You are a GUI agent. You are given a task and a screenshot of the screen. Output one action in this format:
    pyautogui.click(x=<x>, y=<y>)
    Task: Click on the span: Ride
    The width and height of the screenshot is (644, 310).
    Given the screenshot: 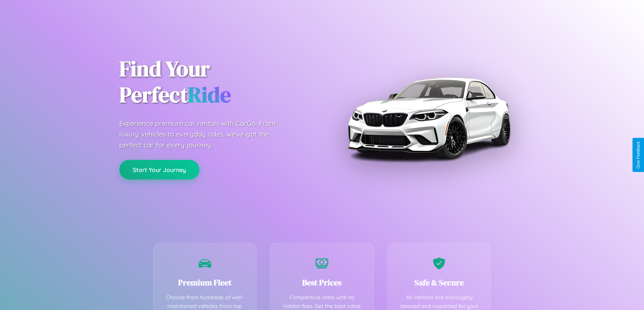 What is the action you would take?
    pyautogui.click(x=209, y=95)
    